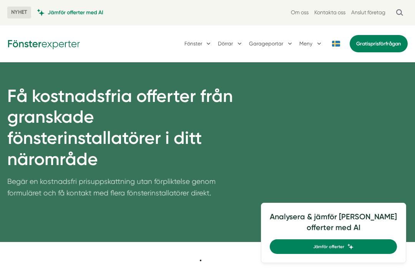  What do you see at coordinates (121, 131) in the screenshot?
I see `h1: Få kostnadsfria offerter från granskade fönsterinstallatörer i ditt närområde` at bounding box center [121, 131].